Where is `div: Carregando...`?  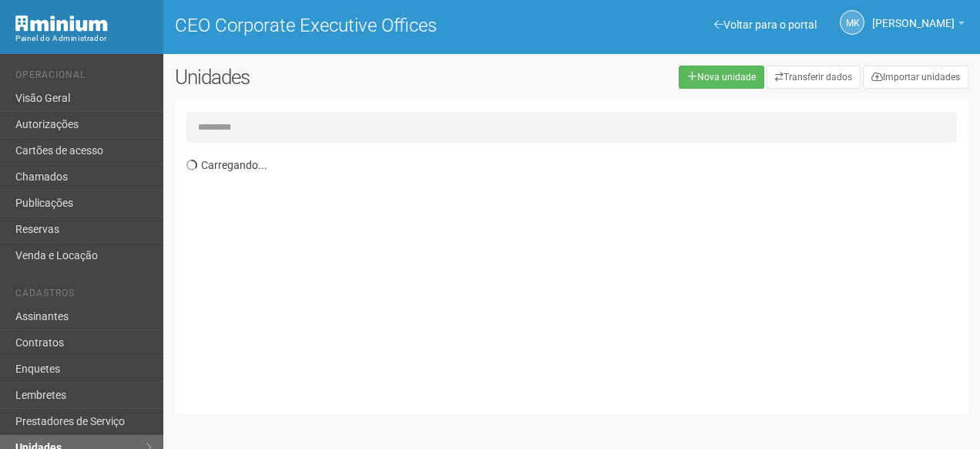 div: Carregando... is located at coordinates (577, 276).